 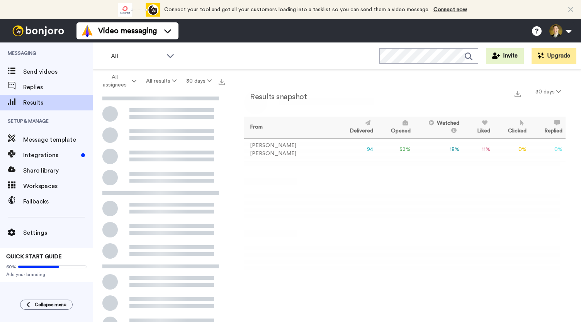 I want to click on button: Collapse menu, so click(x=46, y=305).